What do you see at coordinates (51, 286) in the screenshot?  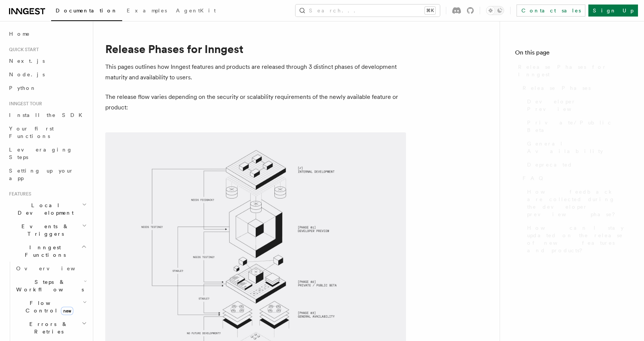 I see `button: Steps & Workflows` at bounding box center [51, 286].